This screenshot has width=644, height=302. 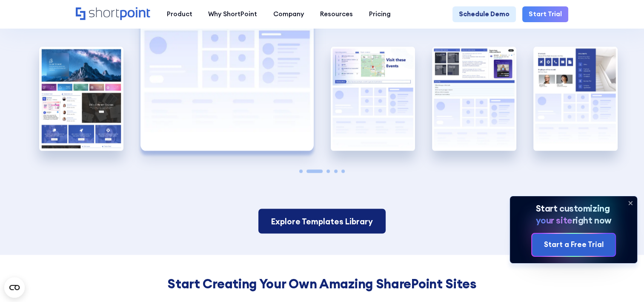 I want to click on a: Start Trial, so click(x=546, y=15).